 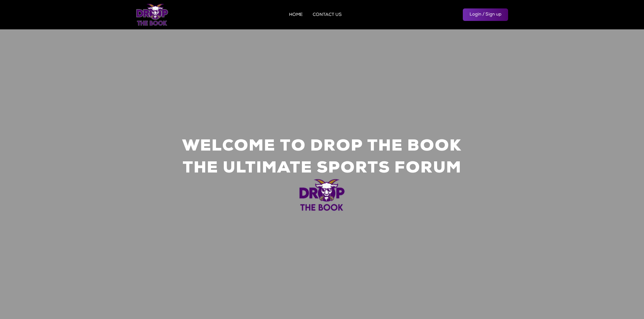 I want to click on h1: Welcome to Drop the Book, so click(x=322, y=147).